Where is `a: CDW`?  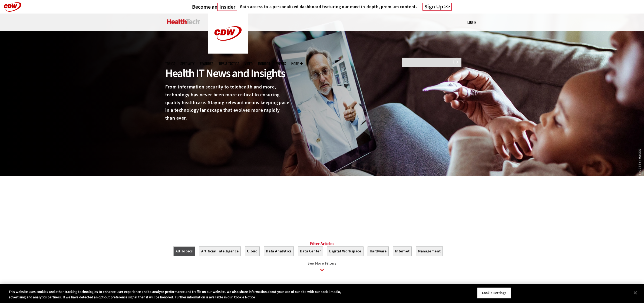 a: CDW is located at coordinates (228, 52).